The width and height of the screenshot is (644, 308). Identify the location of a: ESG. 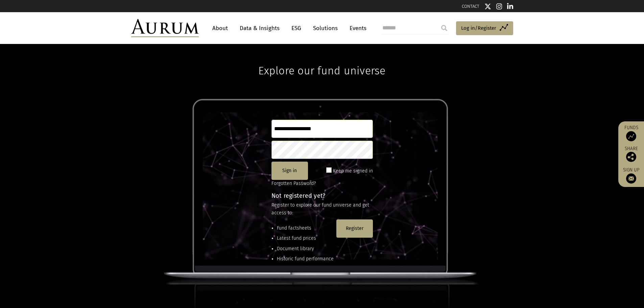
(296, 28).